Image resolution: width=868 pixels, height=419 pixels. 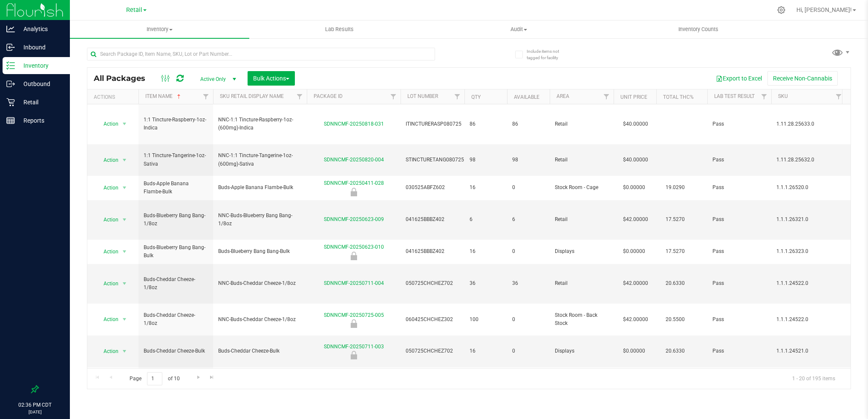 I want to click on span: Inventory, so click(x=159, y=29).